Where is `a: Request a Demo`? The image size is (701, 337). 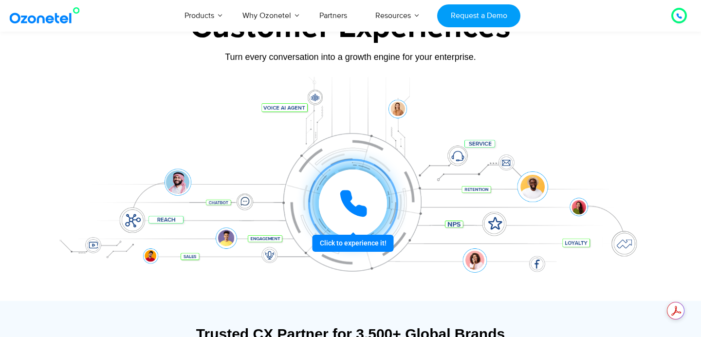 a: Request a Demo is located at coordinates (478, 16).